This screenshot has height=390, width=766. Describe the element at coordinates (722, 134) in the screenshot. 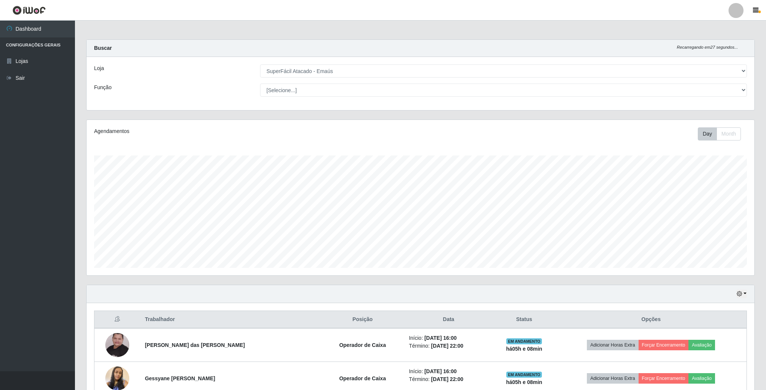

I see `div: Toolbar with button groups` at that location.